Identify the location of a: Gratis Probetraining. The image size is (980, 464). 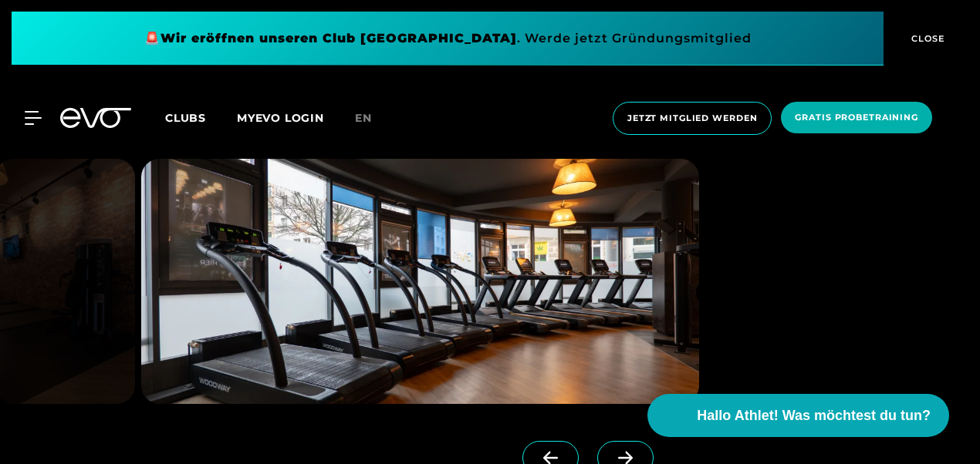
(856, 118).